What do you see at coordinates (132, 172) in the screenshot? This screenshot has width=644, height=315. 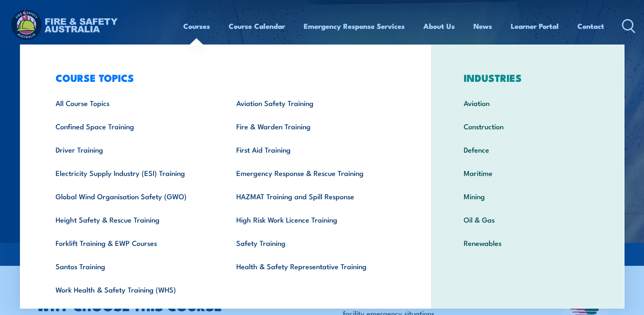 I see `a: Electricity Supply Industry (ESI) Training` at bounding box center [132, 172].